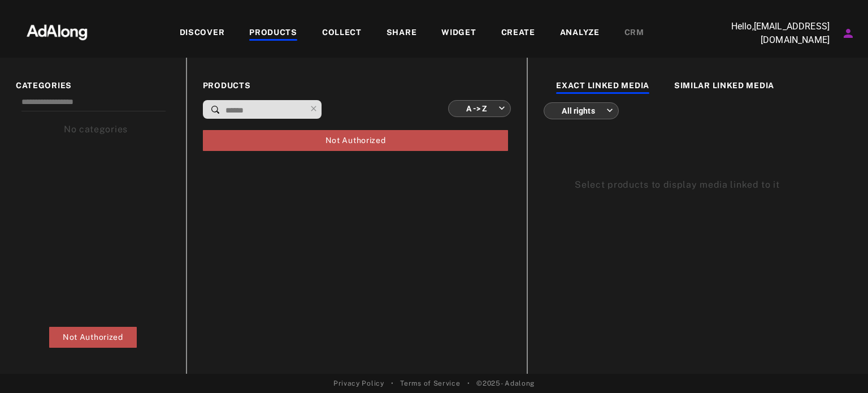 Image resolution: width=868 pixels, height=393 pixels. What do you see at coordinates (848, 33) in the screenshot?
I see `button: Account settings` at bounding box center [848, 33].